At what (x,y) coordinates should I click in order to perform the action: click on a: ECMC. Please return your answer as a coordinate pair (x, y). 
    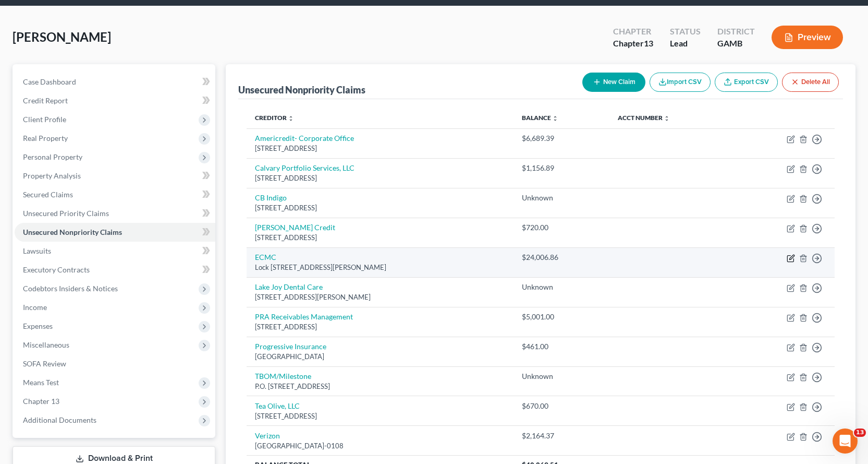
    Looking at the image, I should click on (266, 257).